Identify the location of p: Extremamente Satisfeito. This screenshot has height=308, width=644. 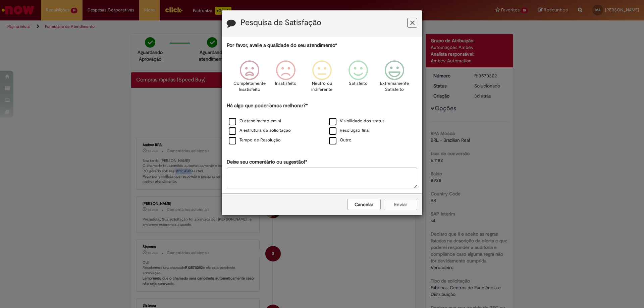
(394, 87).